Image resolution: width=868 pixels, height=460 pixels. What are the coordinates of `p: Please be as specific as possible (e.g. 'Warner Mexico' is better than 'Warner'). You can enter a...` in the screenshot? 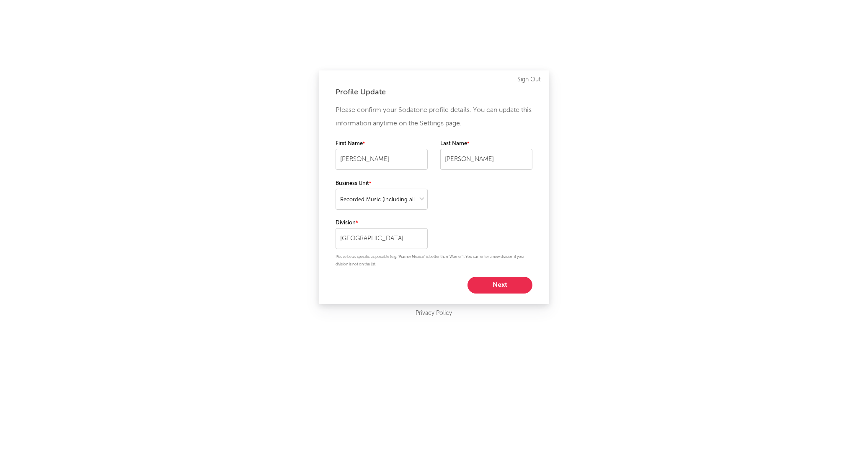 It's located at (434, 261).